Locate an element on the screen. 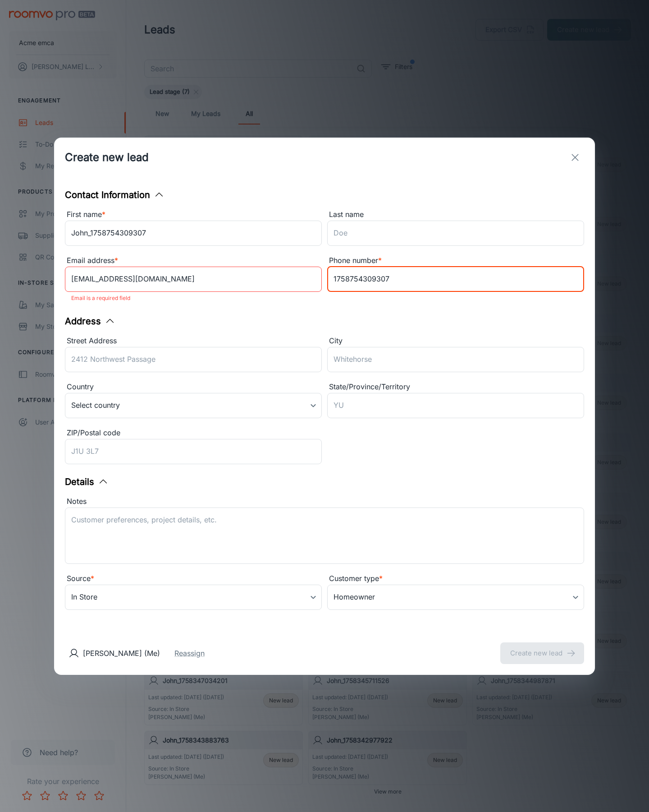  div: City is located at coordinates (456, 341).